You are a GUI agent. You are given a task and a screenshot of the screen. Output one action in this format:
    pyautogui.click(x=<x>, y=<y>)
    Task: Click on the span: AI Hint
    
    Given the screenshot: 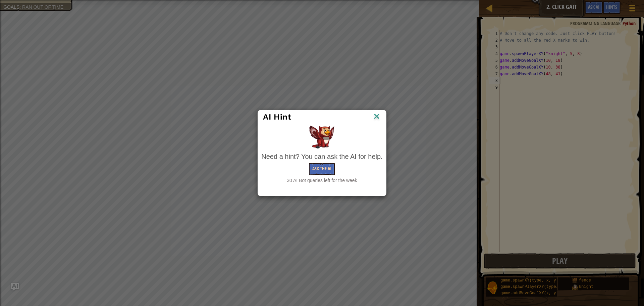 What is the action you would take?
    pyautogui.click(x=277, y=117)
    